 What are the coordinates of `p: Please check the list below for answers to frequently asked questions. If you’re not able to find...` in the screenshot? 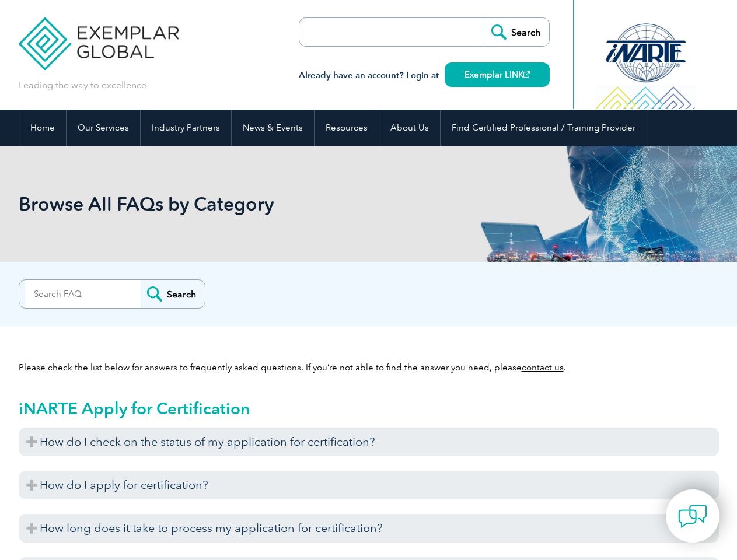 It's located at (368, 367).